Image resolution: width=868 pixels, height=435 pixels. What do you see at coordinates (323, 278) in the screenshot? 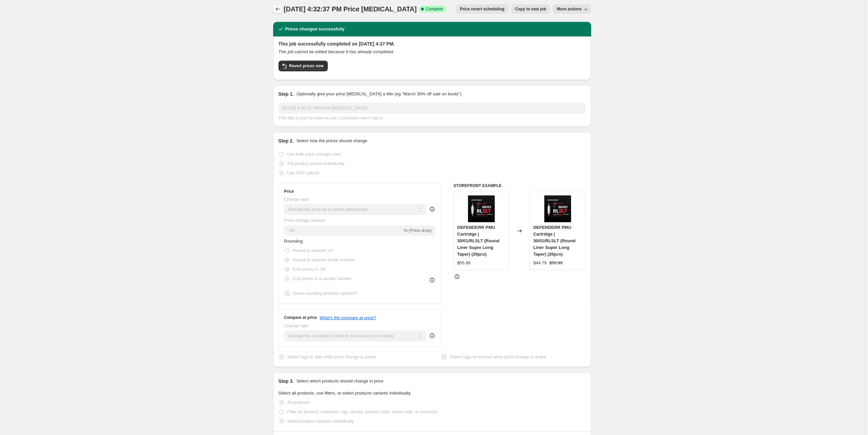
I see `span: End prices in a certain number` at bounding box center [323, 278].